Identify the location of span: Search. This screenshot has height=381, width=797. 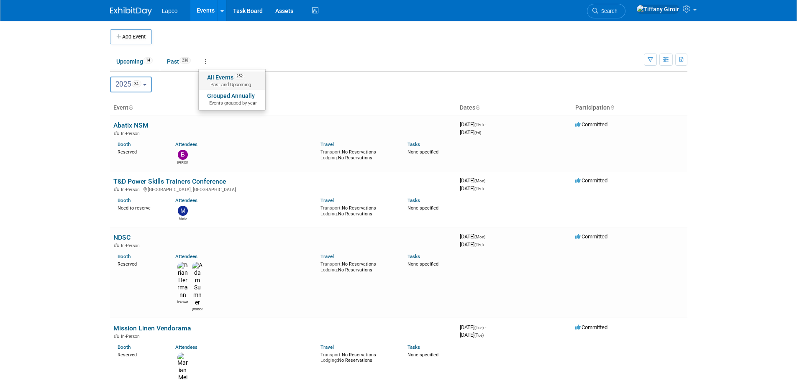
(608, 11).